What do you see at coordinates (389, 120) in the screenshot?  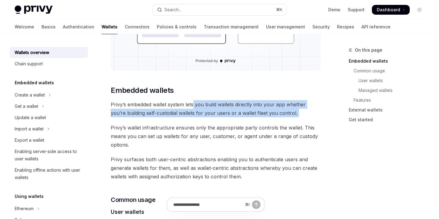 I see `a: Get started` at bounding box center [389, 120].